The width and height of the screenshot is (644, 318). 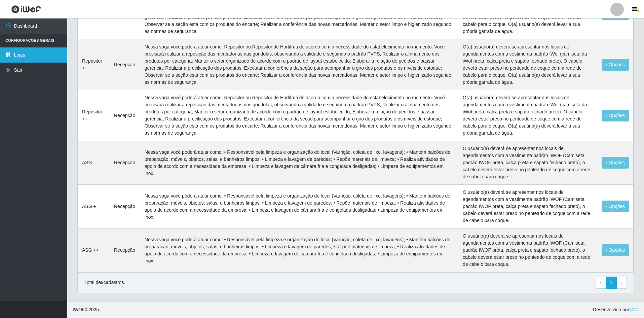 What do you see at coordinates (601, 283) in the screenshot?
I see `a: Previous` at bounding box center [601, 283].